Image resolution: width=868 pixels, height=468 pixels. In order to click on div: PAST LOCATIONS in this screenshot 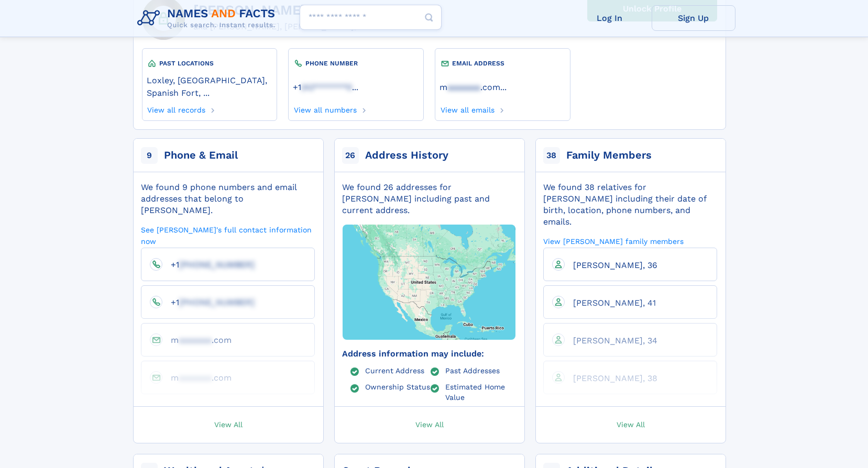, I will do `click(209, 63)`.